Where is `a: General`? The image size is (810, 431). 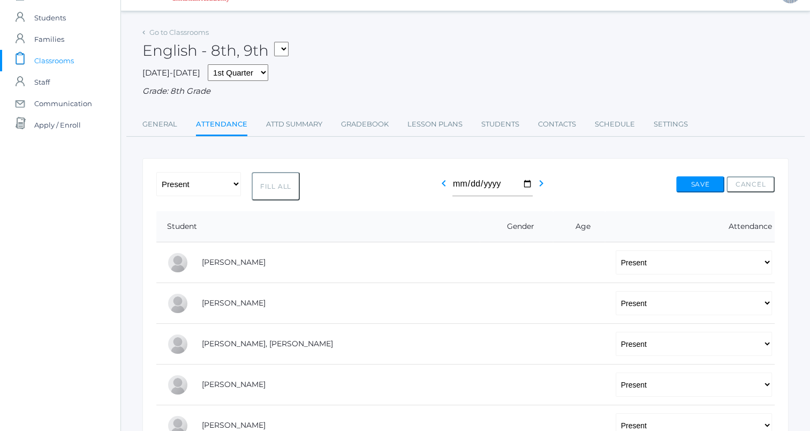
a: General is located at coordinates (160, 124).